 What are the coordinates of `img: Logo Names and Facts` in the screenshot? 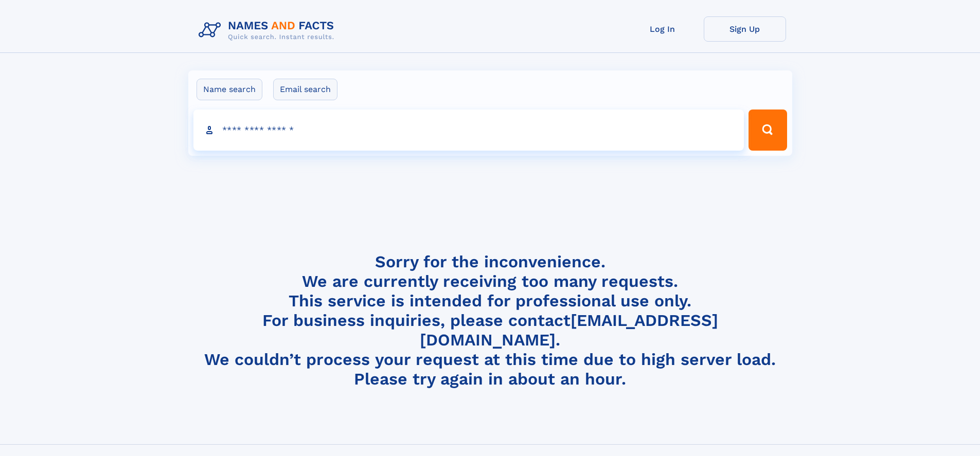 It's located at (269, 31).